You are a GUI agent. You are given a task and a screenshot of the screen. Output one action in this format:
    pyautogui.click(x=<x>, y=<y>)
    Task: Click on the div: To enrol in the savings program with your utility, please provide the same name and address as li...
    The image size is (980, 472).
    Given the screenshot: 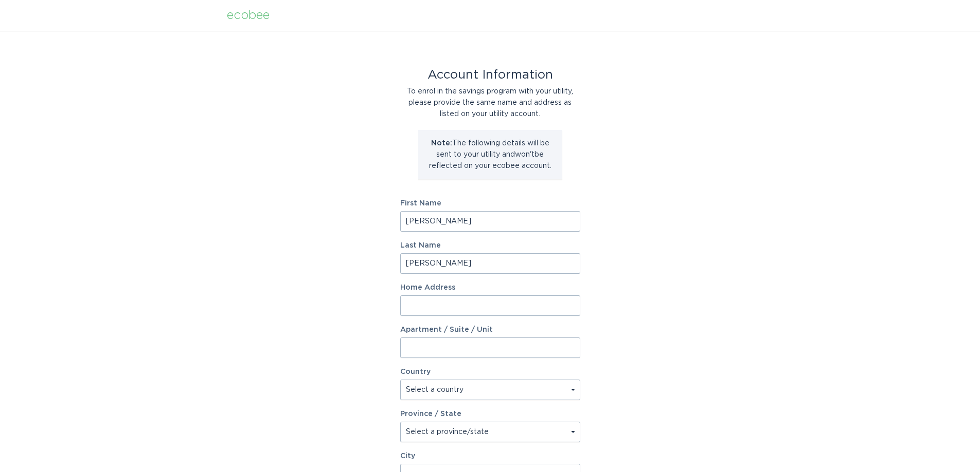 What is the action you would take?
    pyautogui.click(x=490, y=103)
    